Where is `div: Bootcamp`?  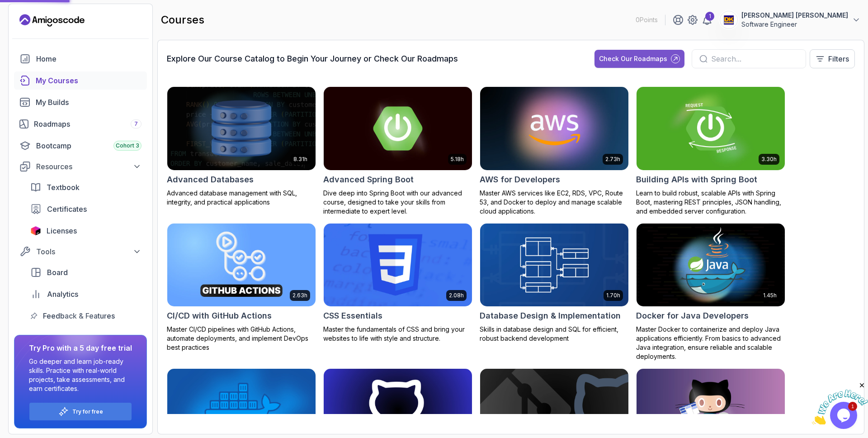 div: Bootcamp is located at coordinates (88, 146).